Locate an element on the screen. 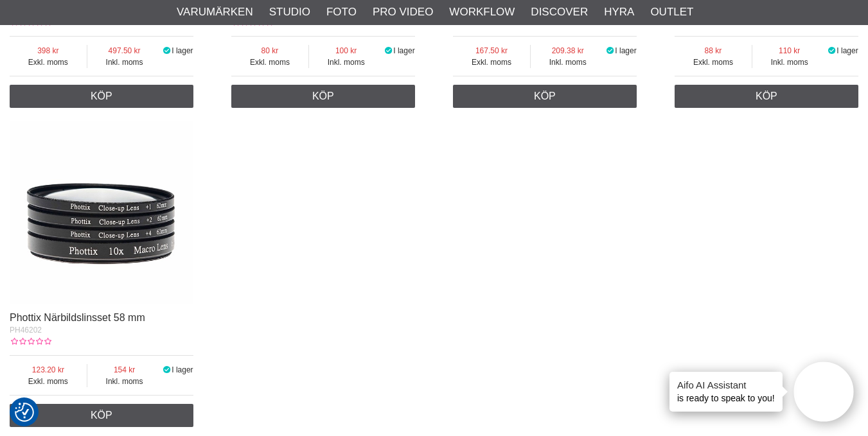 The width and height of the screenshot is (868, 436). a: Discover is located at coordinates (559, 12).